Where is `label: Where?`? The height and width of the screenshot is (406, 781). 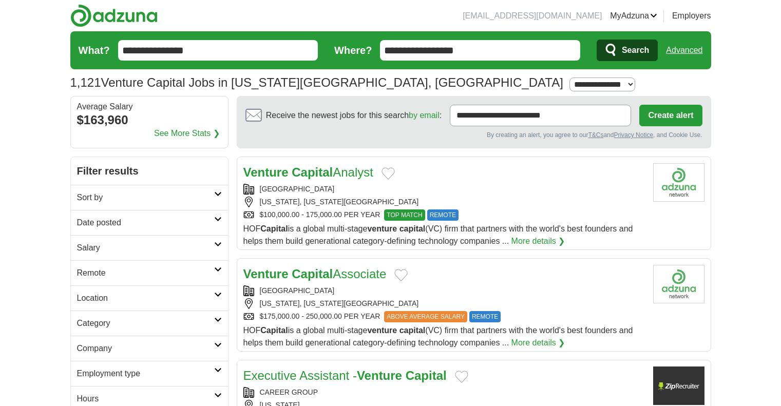
label: Where? is located at coordinates (353, 50).